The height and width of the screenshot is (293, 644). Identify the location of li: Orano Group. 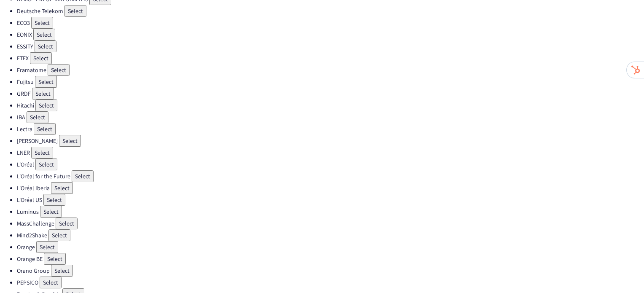
(331, 271).